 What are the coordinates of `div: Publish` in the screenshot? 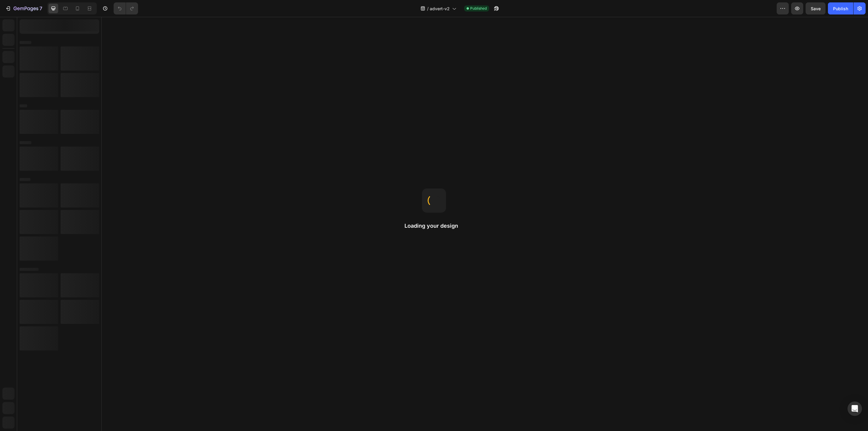 It's located at (841, 8).